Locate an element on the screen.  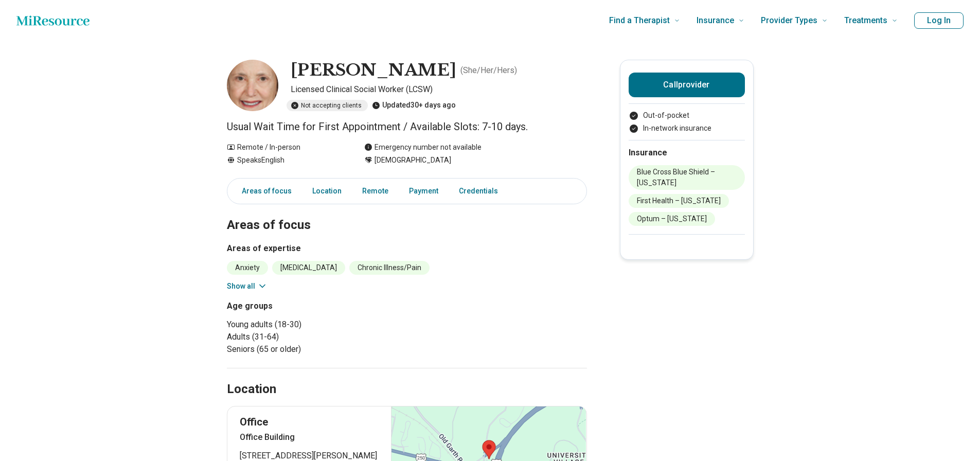
p: Usual Wait Time for First Appointment / Available Slots: 7-10 days. is located at coordinates (407, 127).